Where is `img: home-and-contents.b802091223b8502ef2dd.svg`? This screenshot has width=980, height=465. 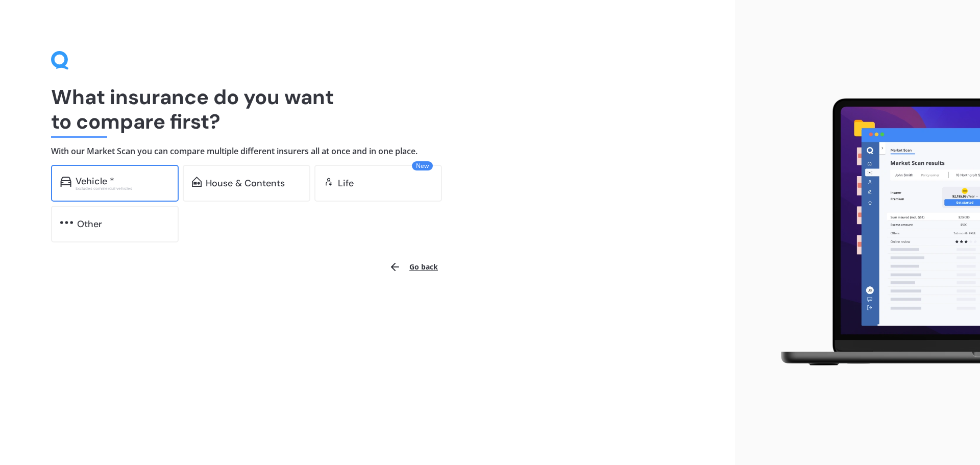 img: home-and-contents.b802091223b8502ef2dd.svg is located at coordinates (197, 182).